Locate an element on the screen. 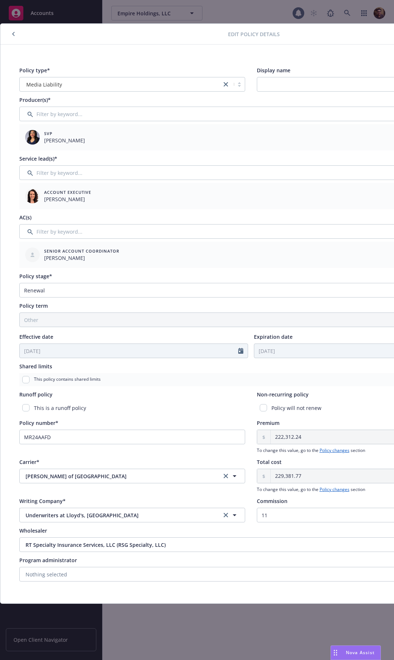 This screenshot has width=394, height=660. span: Expiration date is located at coordinates (273, 336).